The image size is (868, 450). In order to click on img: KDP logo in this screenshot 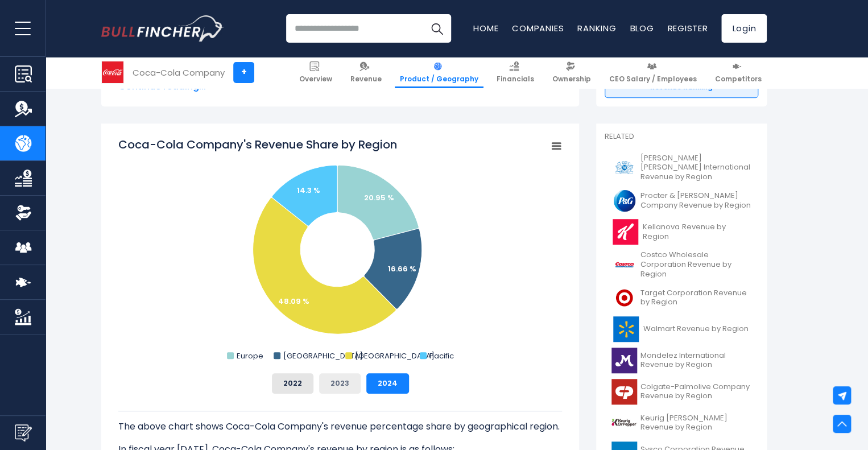, I will do `click(624, 423)`.